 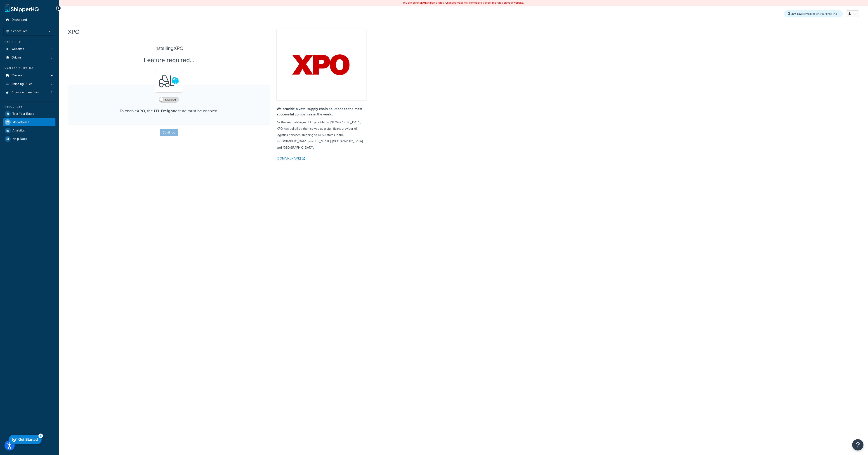 What do you see at coordinates (29, 131) in the screenshot?
I see `a: Analytics` at bounding box center [29, 131].